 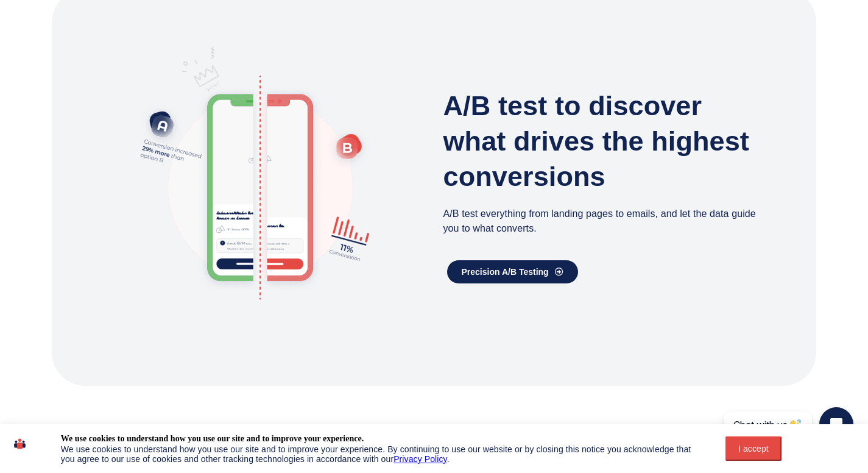 What do you see at coordinates (608, 221) in the screenshot?
I see `p: A/B test everything from landing pages to emails, and let the data guide you to what converts.` at bounding box center [608, 221].